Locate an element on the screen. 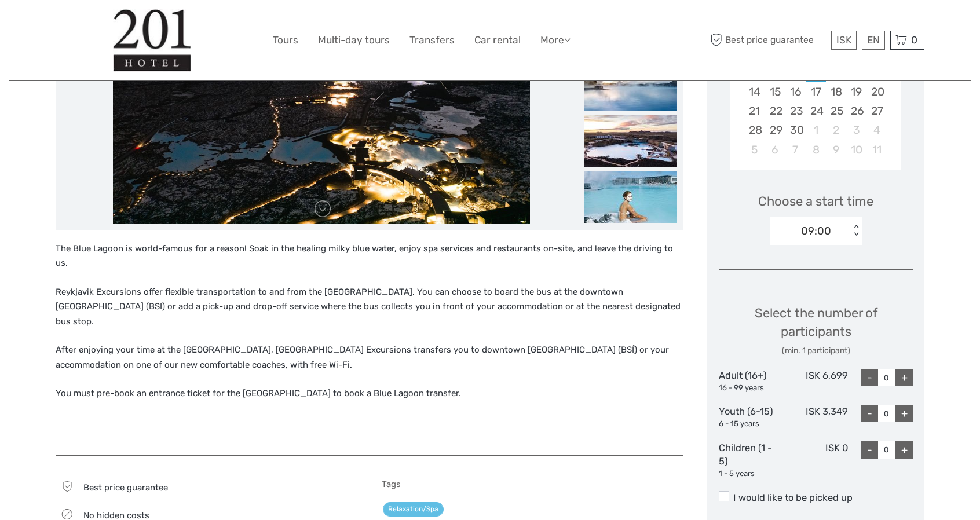 This screenshot has width=980, height=520. p: We're away right now. Please check back later! is located at coordinates (74, 25).